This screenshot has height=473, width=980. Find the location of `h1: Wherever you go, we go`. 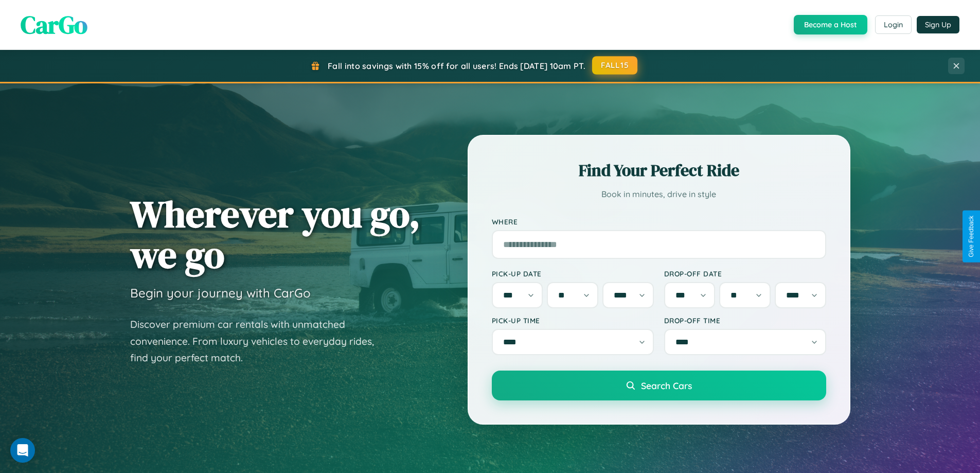

h1: Wherever you go, we go is located at coordinates (276, 234).